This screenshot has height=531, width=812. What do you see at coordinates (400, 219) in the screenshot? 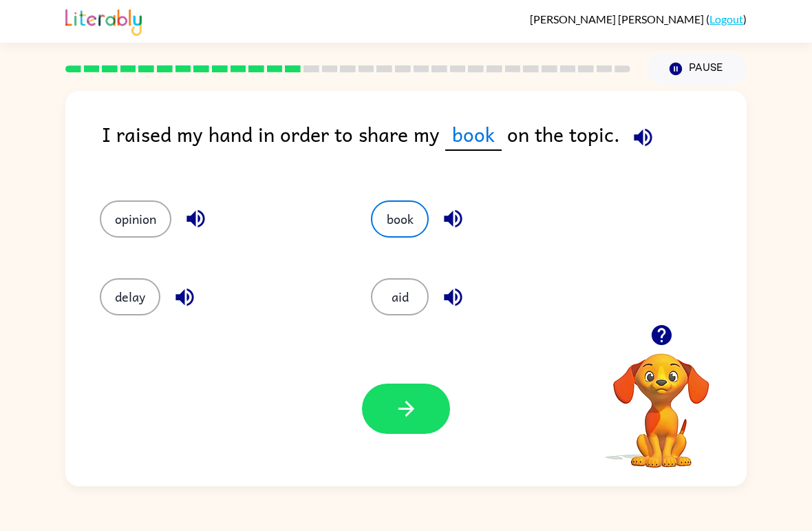
I see `button: book` at bounding box center [400, 219].